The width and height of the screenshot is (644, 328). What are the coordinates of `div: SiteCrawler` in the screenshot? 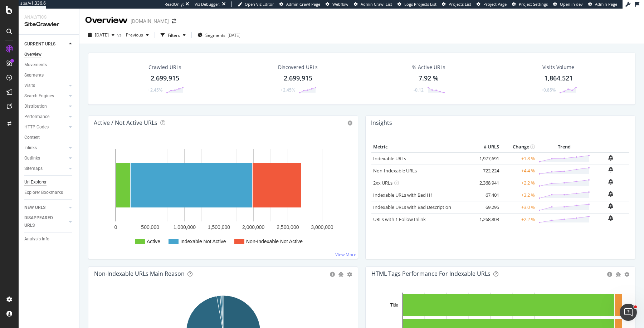 It's located at (49, 24).